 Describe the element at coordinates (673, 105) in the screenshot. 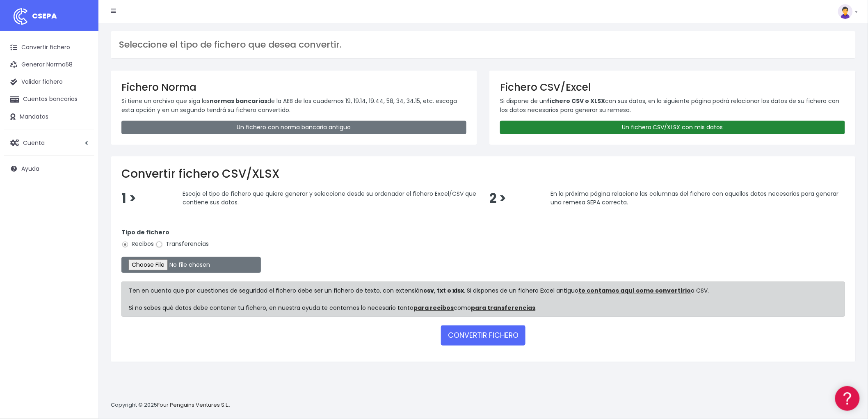

I see `p: Si dispone de un con sus datos, en la siguiente página podrá relacionar los datos de su fichero c...` at that location.